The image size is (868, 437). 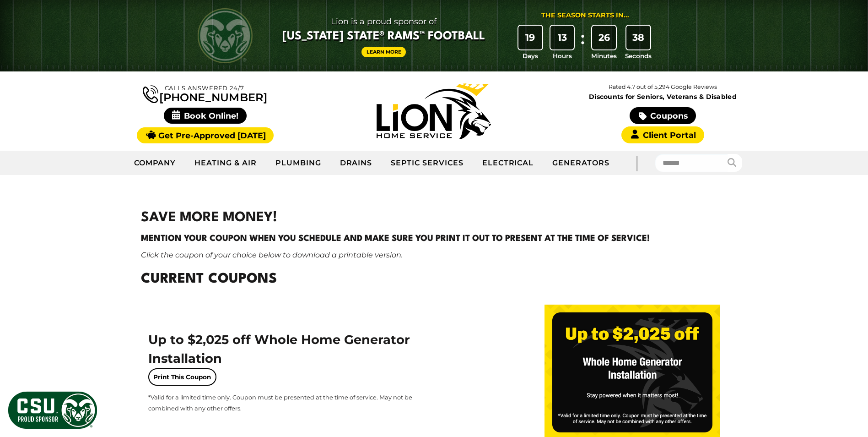 What do you see at coordinates (604, 38) in the screenshot?
I see `div: 26` at bounding box center [604, 38].